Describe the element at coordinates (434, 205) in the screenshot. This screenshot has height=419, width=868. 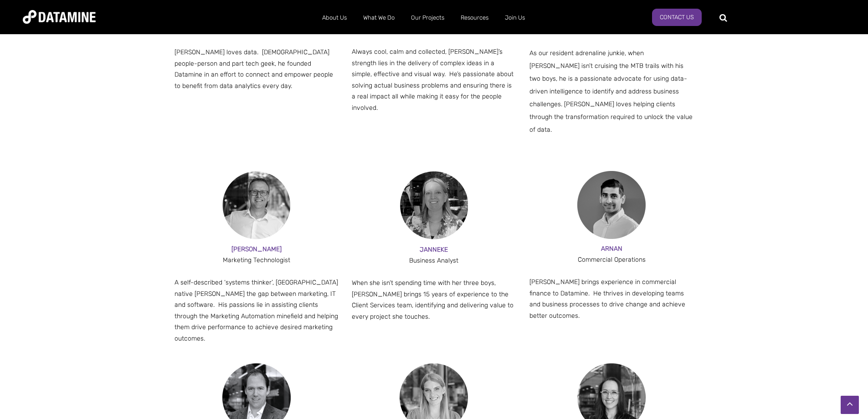
I see `img: Janneke-2` at that location.